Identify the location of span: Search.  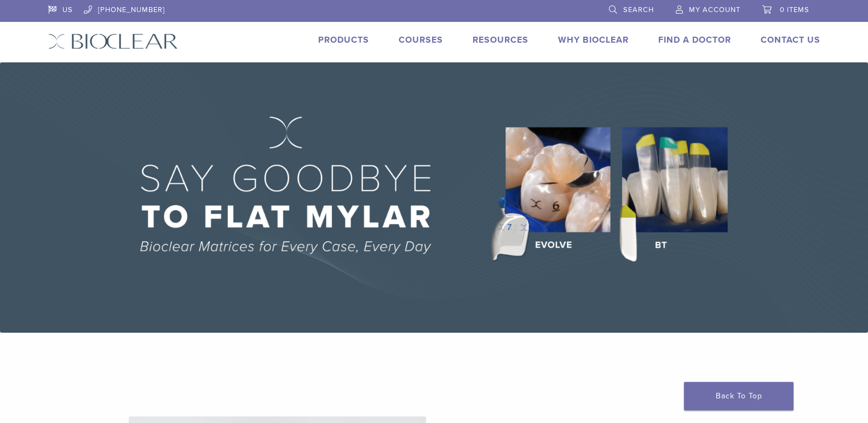
(638, 10).